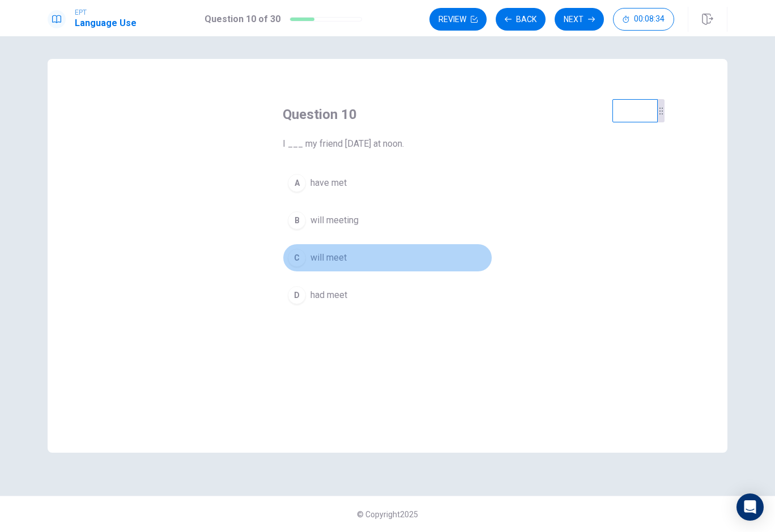  I want to click on button: 00:08:34, so click(644, 19).